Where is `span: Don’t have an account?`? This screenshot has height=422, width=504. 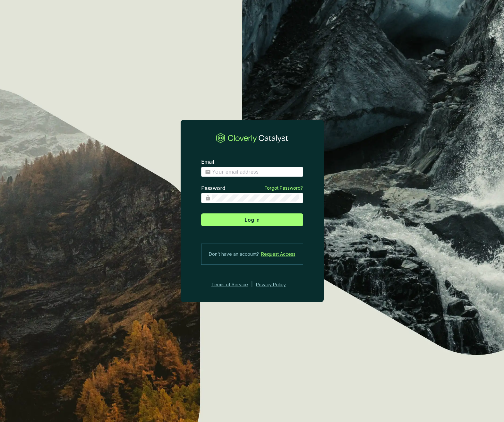 span: Don’t have an account? is located at coordinates (234, 254).